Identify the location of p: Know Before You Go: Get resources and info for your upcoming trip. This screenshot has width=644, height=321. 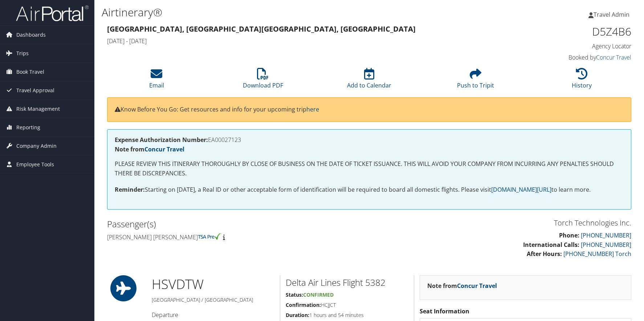
(369, 110).